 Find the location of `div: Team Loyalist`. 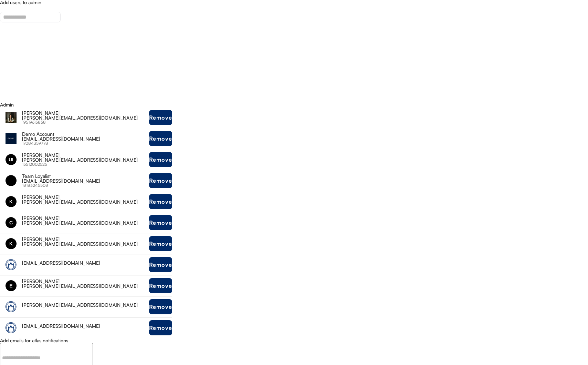

div: Team Loyalist is located at coordinates (85, 176).